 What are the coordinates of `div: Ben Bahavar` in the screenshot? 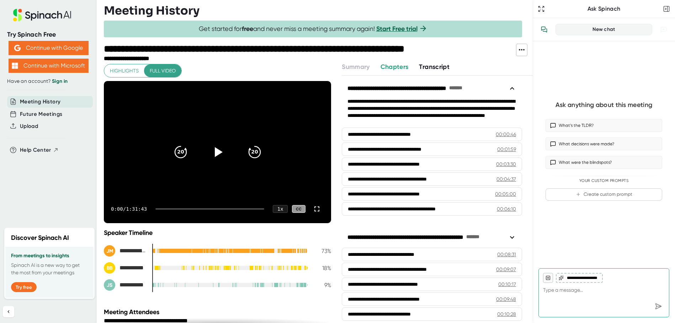 It's located at (125, 268).